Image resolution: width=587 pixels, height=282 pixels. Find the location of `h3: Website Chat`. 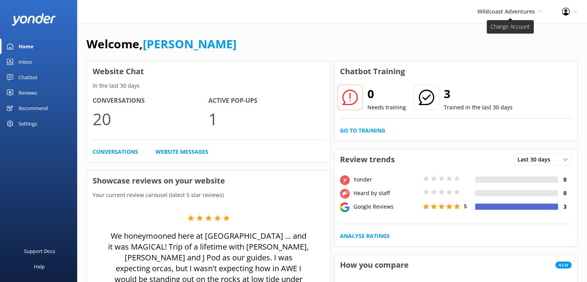

h3: Website Chat is located at coordinates (208, 71).